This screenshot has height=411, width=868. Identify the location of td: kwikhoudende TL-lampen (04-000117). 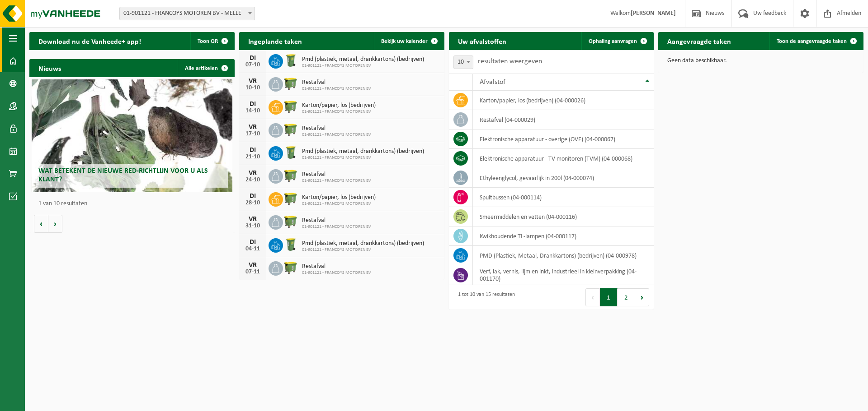
(563, 236).